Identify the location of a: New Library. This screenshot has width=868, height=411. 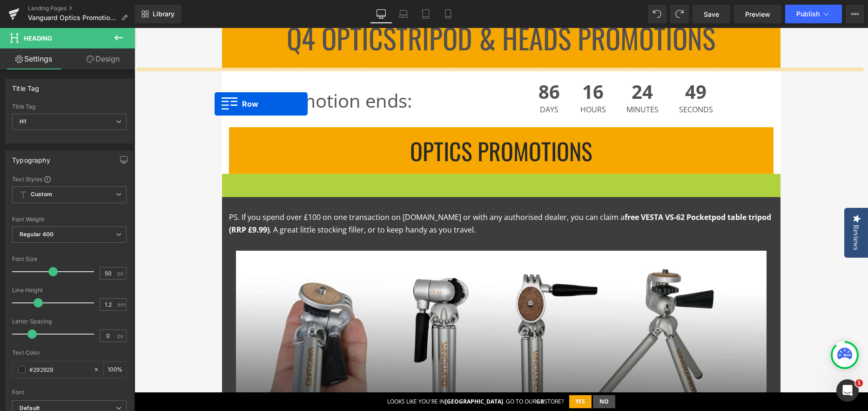
(158, 14).